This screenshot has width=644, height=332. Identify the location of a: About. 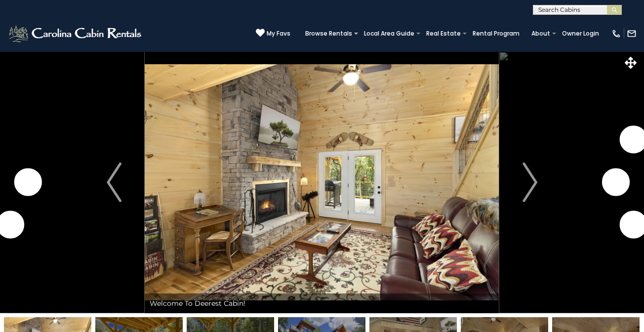
(541, 33).